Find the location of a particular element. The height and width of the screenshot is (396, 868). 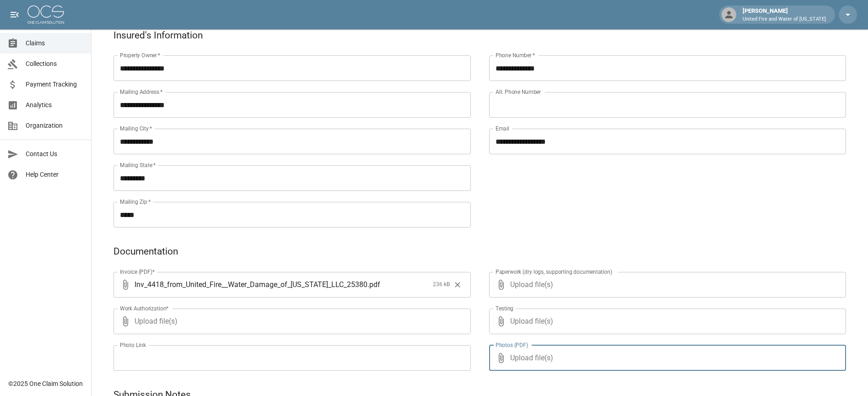

label: Mailing Address is located at coordinates (141, 91).